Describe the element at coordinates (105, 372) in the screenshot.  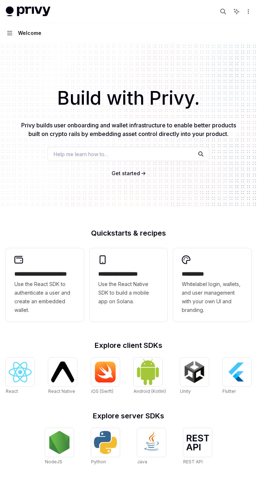
I see `img: iOS (Swift)` at that location.